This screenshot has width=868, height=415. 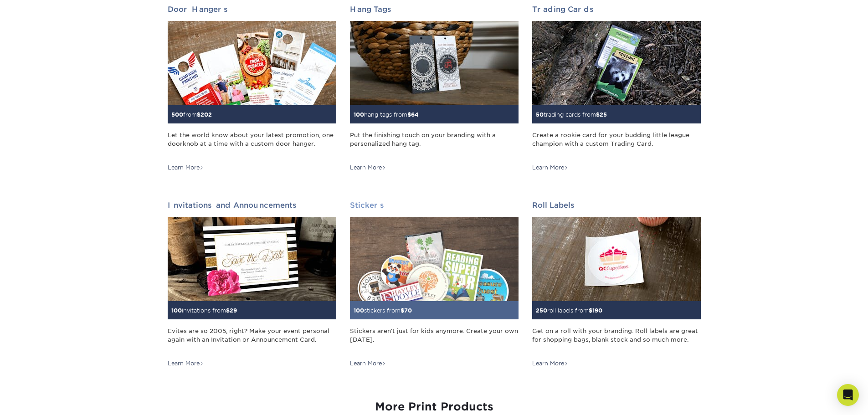 I want to click on div: Put the finishing touch on your branding with a personalized hang tag., so click(x=434, y=144).